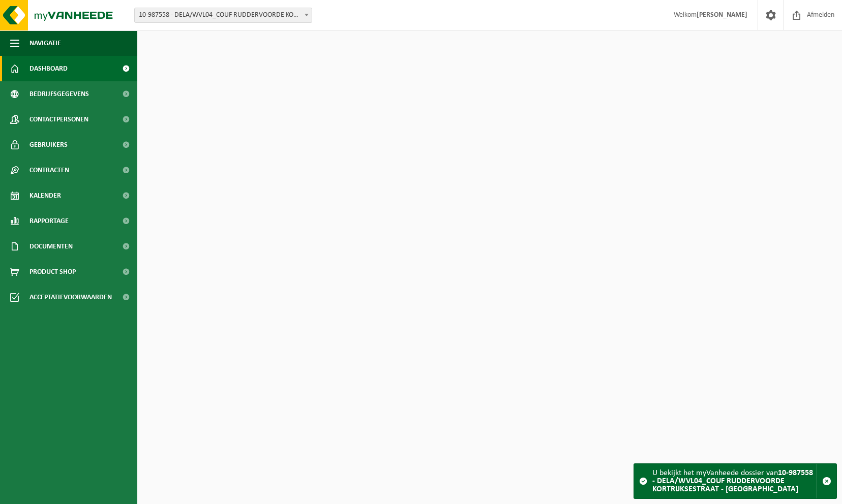  Describe the element at coordinates (50, 246) in the screenshot. I see `span: Documenten` at that location.